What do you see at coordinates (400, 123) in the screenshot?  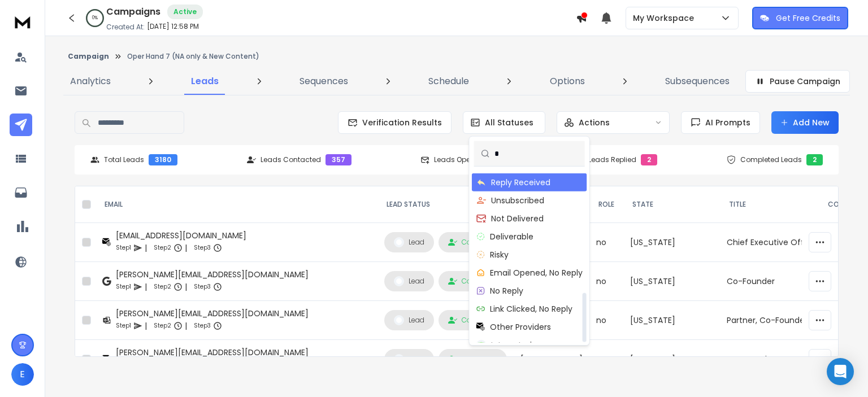 I see `span: Verification Results` at bounding box center [400, 123].